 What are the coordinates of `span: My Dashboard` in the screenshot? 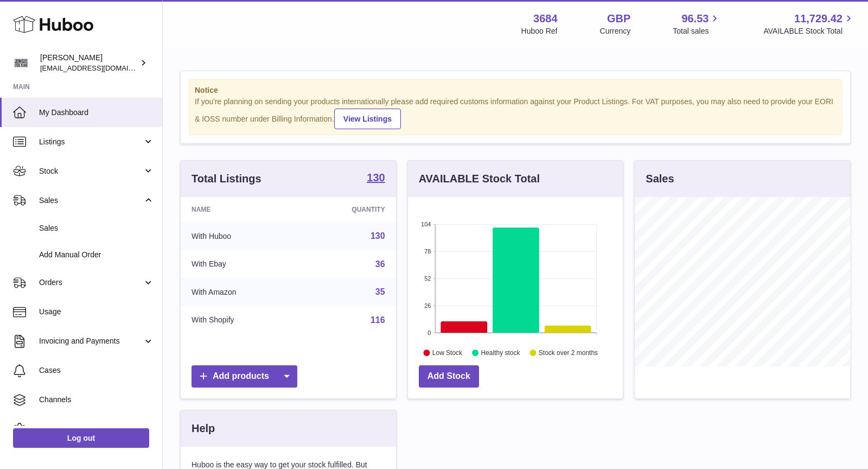 It's located at (96, 112).